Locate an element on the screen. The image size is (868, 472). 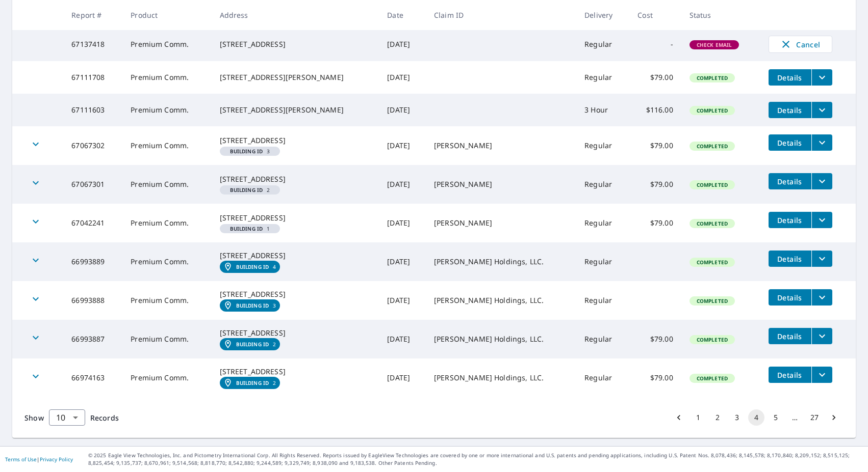
button: Go to page 5 is located at coordinates (776, 418).